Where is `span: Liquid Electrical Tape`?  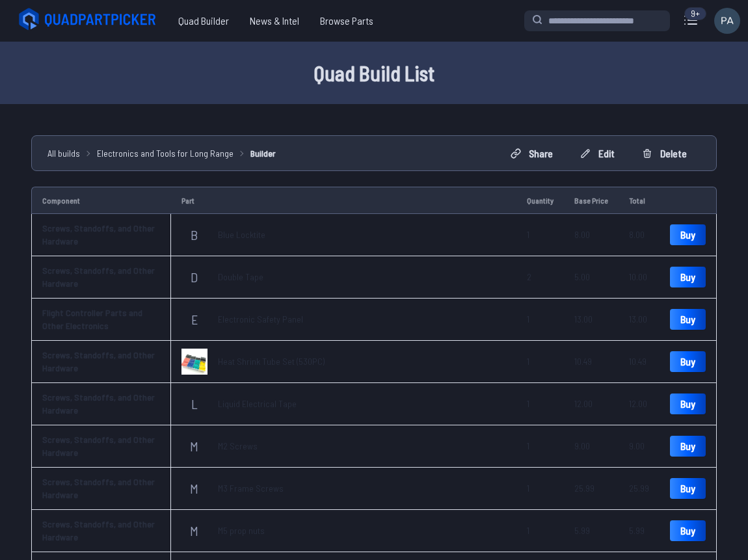
span: Liquid Electrical Tape is located at coordinates (257, 404).